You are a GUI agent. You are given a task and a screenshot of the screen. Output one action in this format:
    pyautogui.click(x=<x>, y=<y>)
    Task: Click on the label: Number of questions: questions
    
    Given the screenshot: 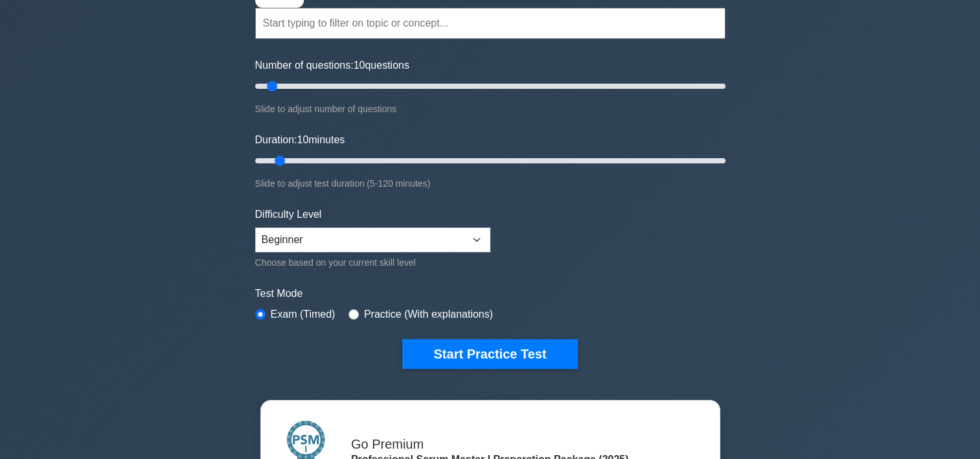 What is the action you would take?
    pyautogui.click(x=332, y=65)
    